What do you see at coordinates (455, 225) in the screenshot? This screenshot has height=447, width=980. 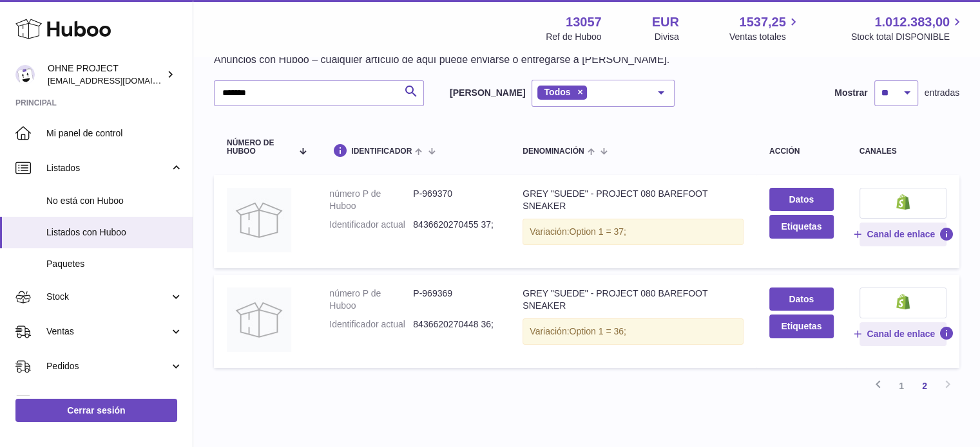 I see `dd: 8436620270455 37;` at bounding box center [455, 225].